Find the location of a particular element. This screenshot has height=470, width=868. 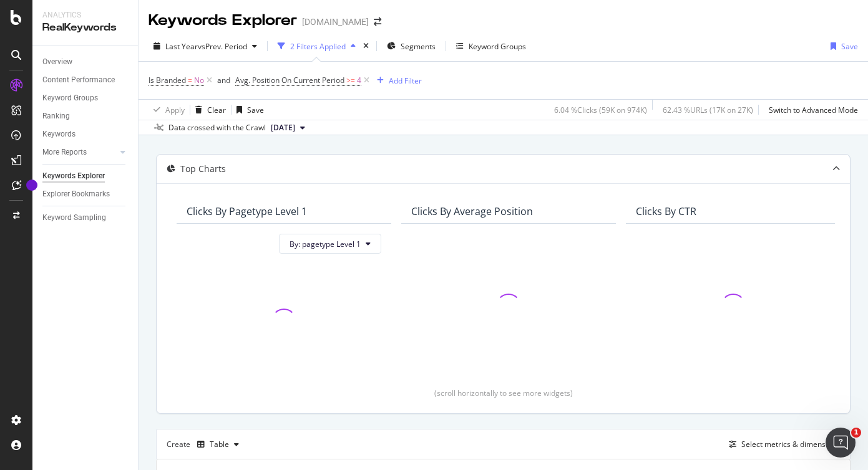

span: Avg. Position On Current Period is located at coordinates (290, 80).